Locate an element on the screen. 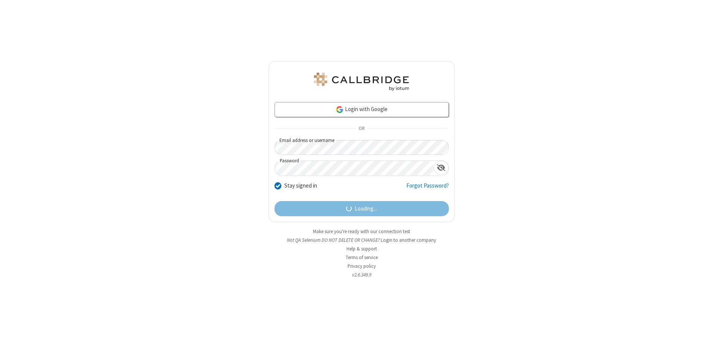 This screenshot has width=723, height=345. button: Login to another company is located at coordinates (408, 240).